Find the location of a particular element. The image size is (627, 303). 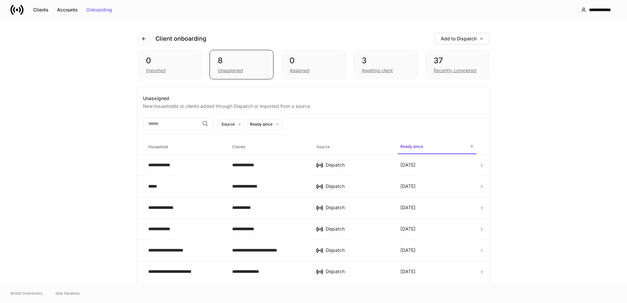

button: Accounts is located at coordinates (67, 10).